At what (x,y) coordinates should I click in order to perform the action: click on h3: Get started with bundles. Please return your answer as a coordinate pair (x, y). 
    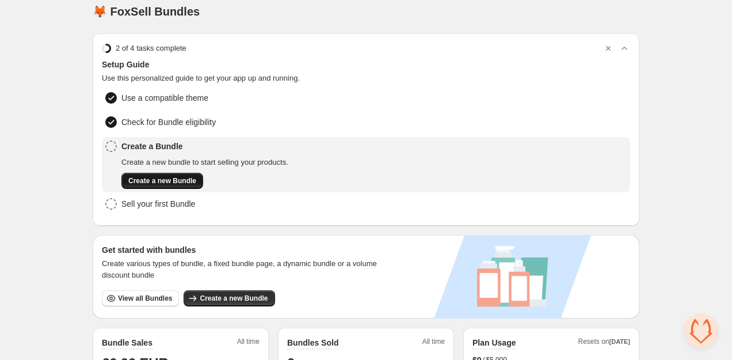
    Looking at the image, I should click on (245, 250).